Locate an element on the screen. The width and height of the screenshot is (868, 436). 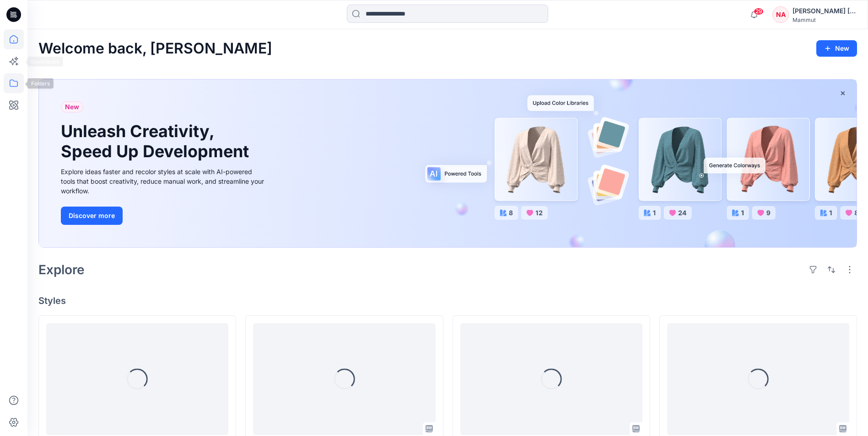
div: NA is located at coordinates (781, 15).